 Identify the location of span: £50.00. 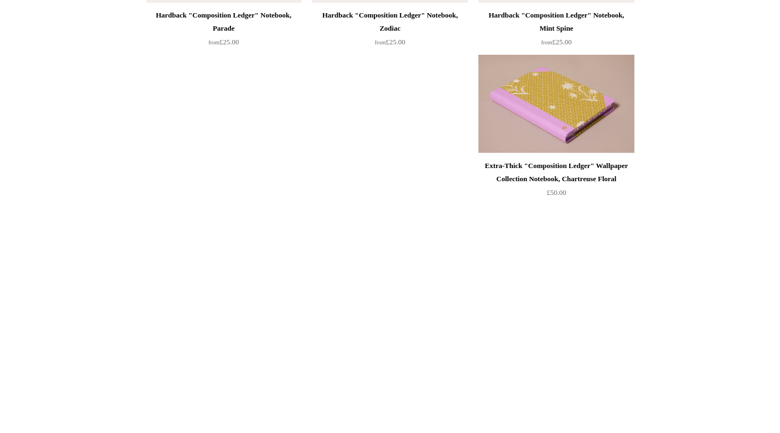
(557, 192).